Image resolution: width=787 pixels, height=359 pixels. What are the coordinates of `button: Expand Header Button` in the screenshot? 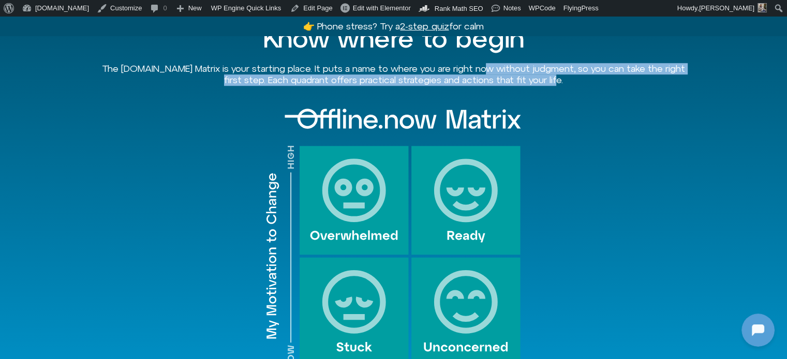 It's located at (103, 13).